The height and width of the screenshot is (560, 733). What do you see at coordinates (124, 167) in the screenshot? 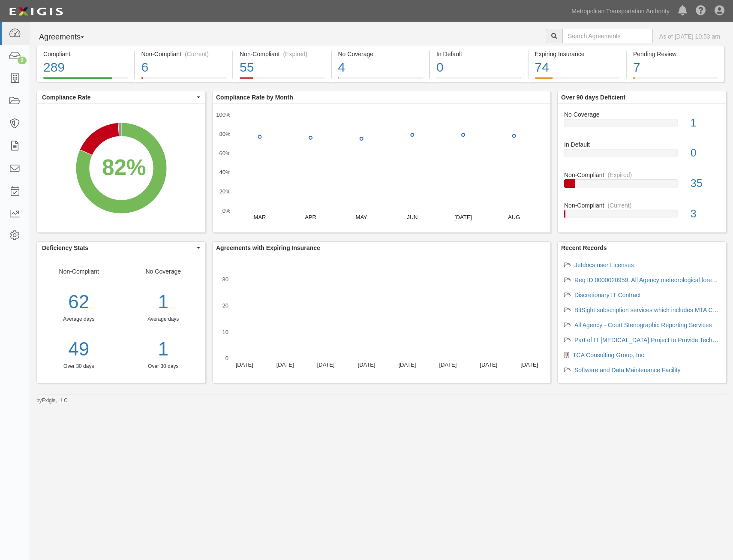
I see `div: 82%` at bounding box center [124, 167].